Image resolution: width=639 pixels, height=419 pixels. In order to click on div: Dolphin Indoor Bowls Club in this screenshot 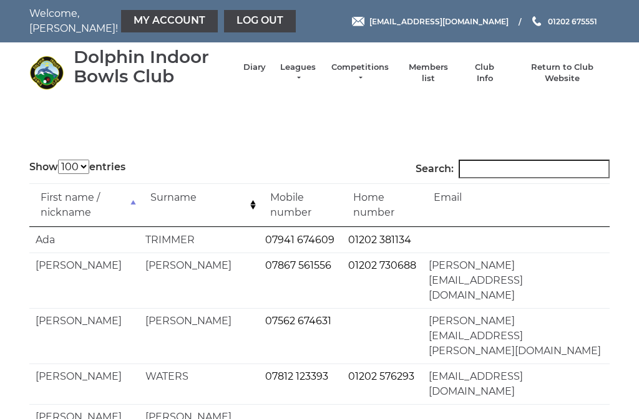, I will do `click(152, 67)`.